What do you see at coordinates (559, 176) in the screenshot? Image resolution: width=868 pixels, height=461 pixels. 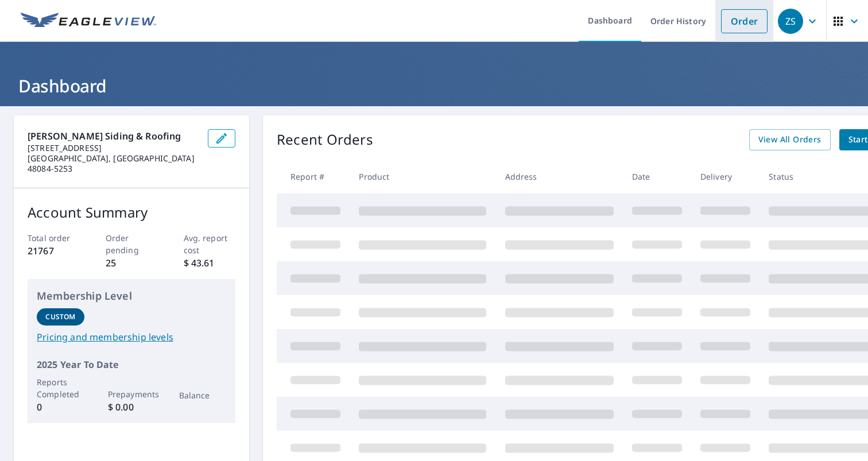 I see `th: Address` at bounding box center [559, 176].